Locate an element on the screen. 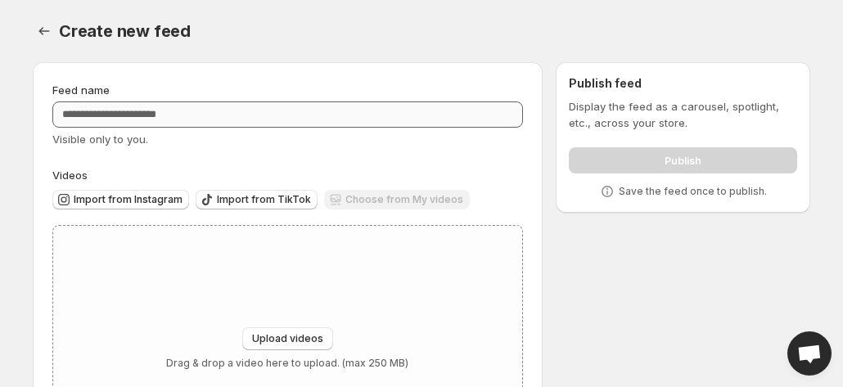 This screenshot has height=387, width=843. button: Import from TikTok is located at coordinates (256, 200).